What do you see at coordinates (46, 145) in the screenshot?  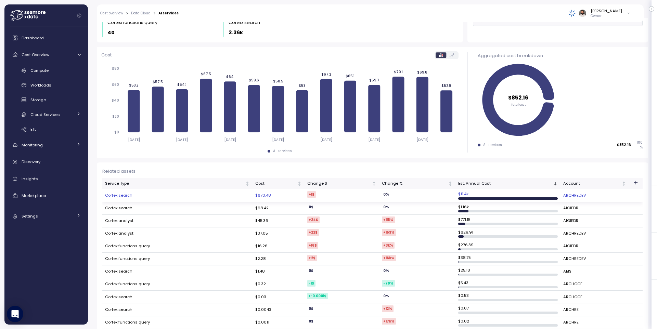 I see `a: Monitoring` at bounding box center [46, 145].